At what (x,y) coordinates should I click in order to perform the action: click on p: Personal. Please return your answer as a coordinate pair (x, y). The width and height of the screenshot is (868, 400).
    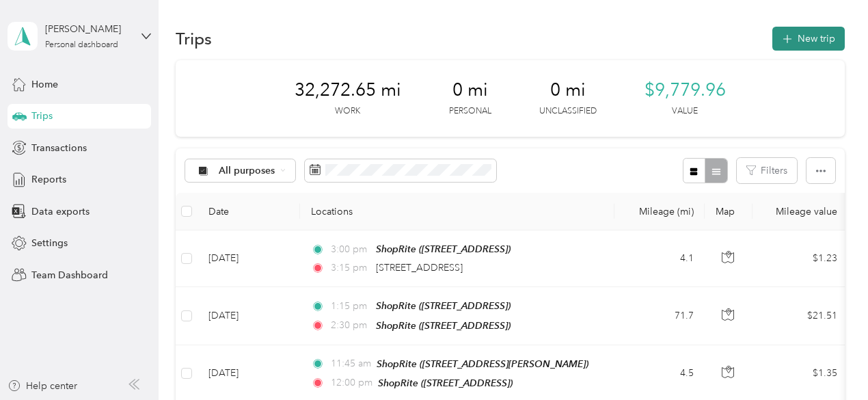
    Looking at the image, I should click on (470, 112).